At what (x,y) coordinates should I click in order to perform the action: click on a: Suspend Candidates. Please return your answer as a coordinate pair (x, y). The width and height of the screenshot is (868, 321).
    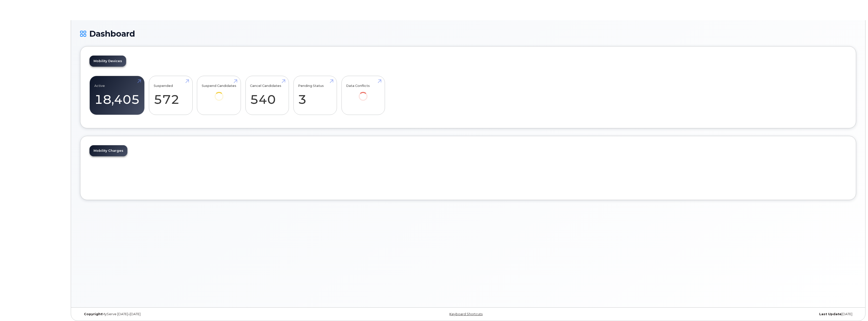
    Looking at the image, I should click on (219, 93).